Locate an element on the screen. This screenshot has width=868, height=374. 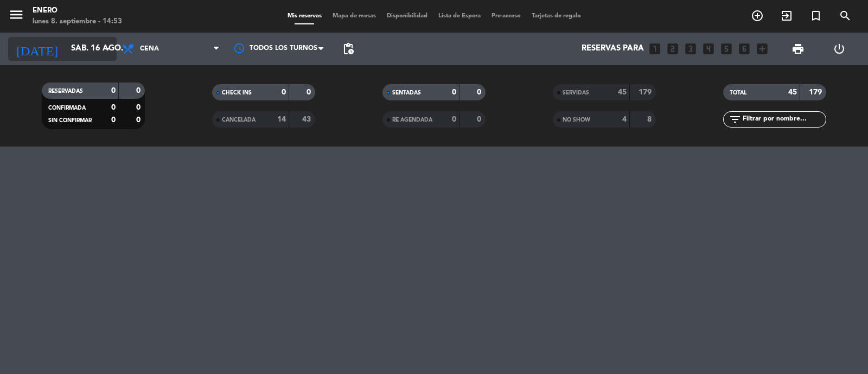
i: add_box is located at coordinates (763, 49).